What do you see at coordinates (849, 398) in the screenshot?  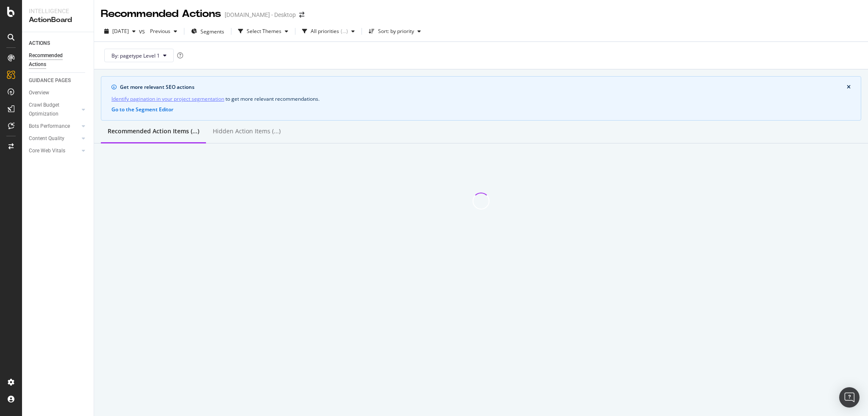 I see `div: Open Intercom Messenger` at bounding box center [849, 398].